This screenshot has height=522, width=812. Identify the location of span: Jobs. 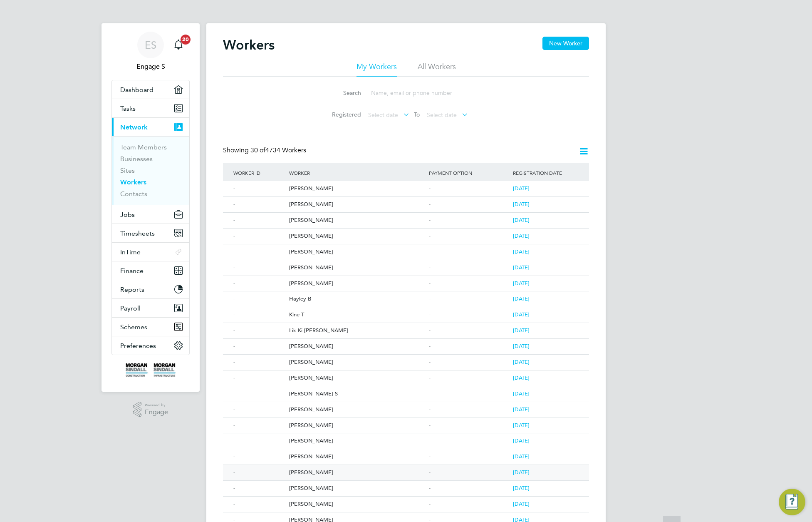
(127, 214).